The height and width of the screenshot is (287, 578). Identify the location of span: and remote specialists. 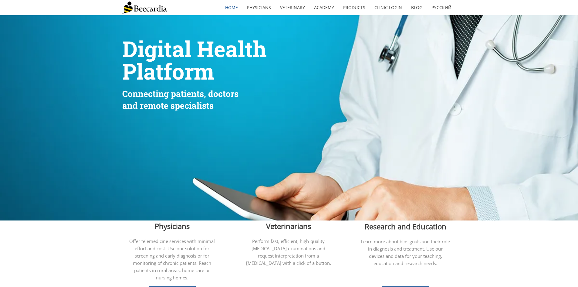
(168, 105).